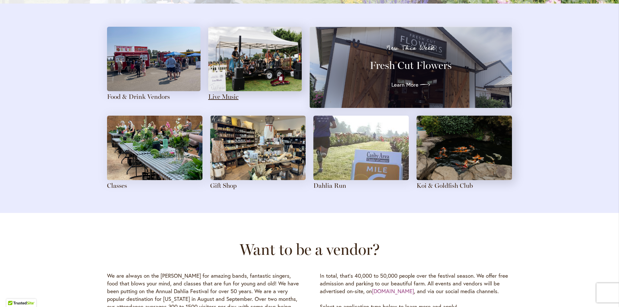 This screenshot has height=307, width=619. I want to click on a: Live Music, so click(223, 97).